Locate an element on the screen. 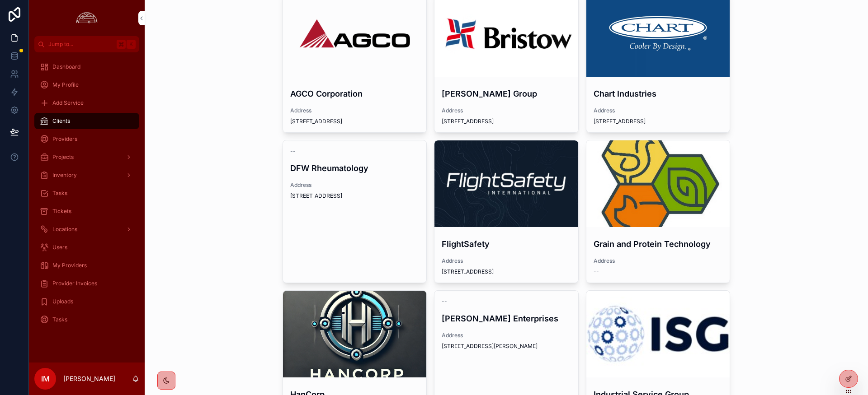  span: Inventory is located at coordinates (65, 175).